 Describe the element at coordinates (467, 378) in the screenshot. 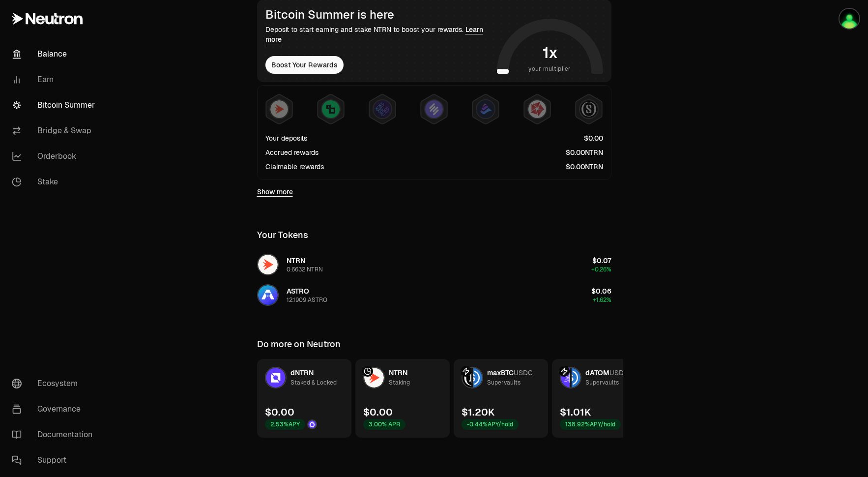

I see `img: maxBTC Logo` at that location.